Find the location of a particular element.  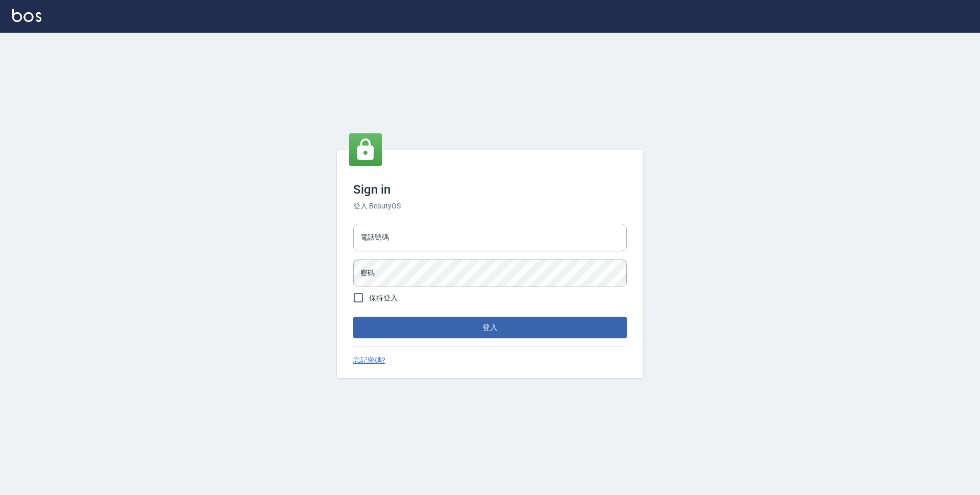

h3: Sign in is located at coordinates (490, 189).